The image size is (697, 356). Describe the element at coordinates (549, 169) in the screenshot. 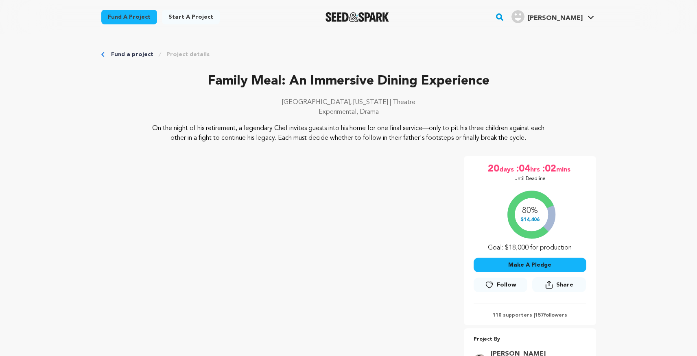

I see `span: :02` at that location.